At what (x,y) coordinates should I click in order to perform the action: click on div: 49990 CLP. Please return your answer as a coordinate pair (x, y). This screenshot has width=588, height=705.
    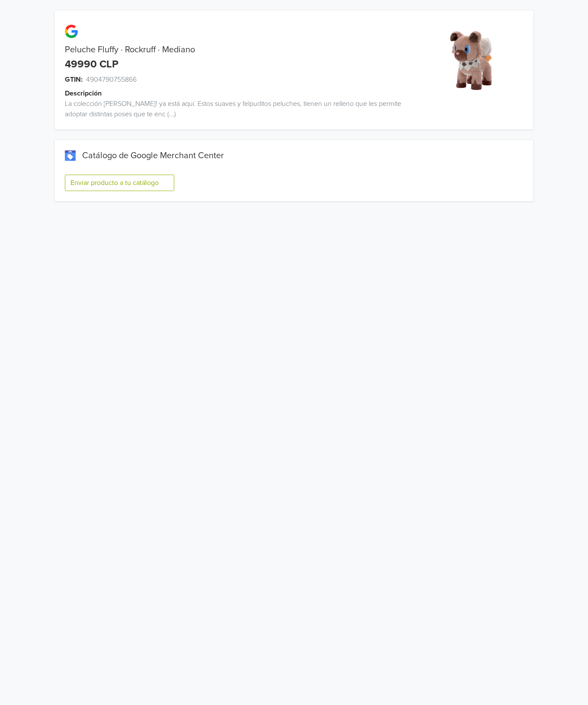
    Looking at the image, I should click on (91, 64).